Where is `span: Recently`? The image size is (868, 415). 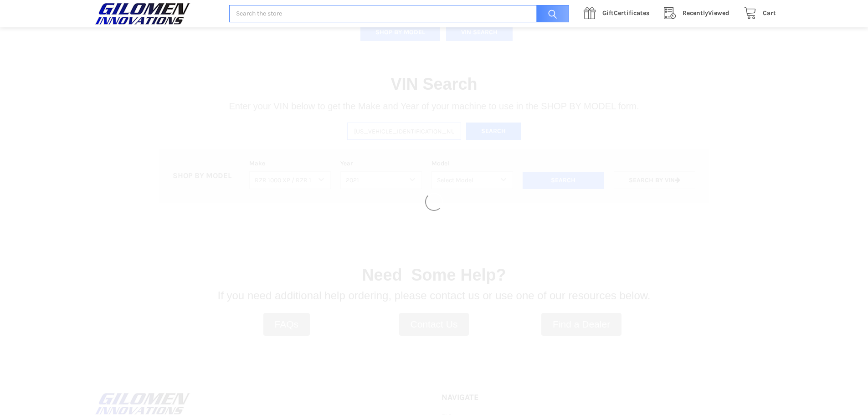 span: Recently is located at coordinates (695, 13).